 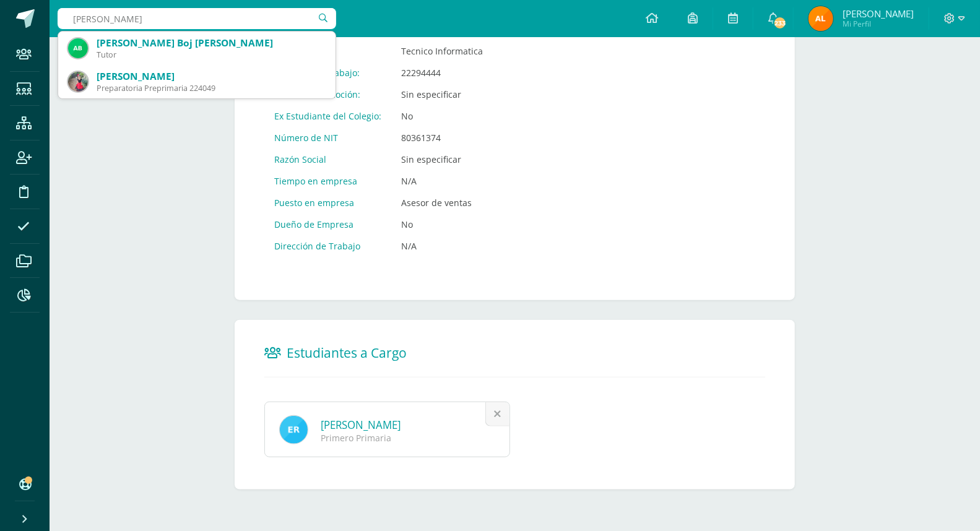 I want to click on td: Número de NIT, so click(x=327, y=138).